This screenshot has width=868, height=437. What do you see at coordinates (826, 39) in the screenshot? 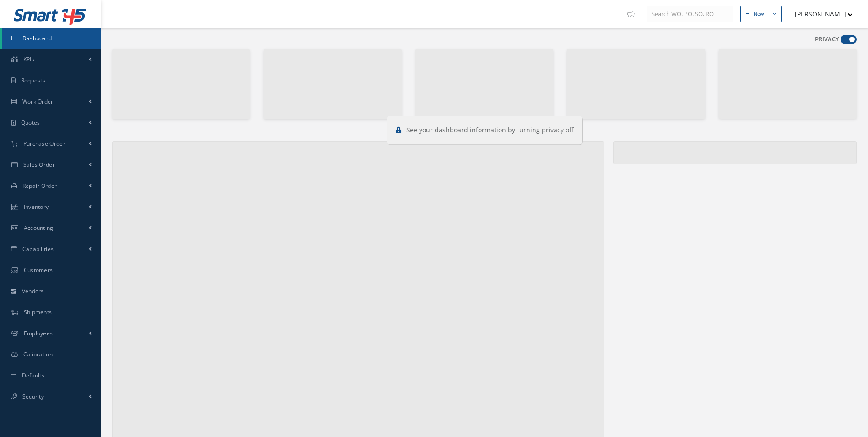
I see `label: PRIVACY` at bounding box center [826, 39].